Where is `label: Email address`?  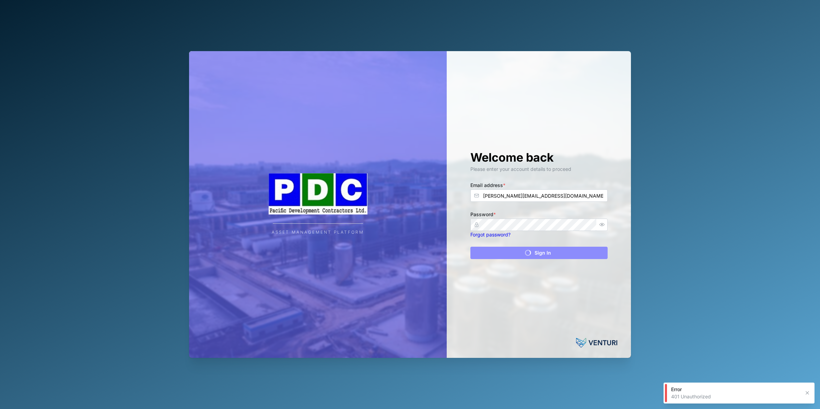
label: Email address is located at coordinates (488, 185).